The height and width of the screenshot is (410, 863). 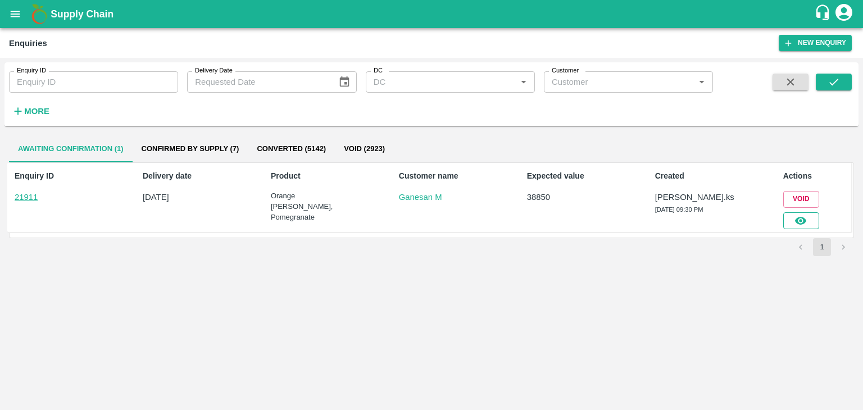 I want to click on p: Created, so click(x=688, y=176).